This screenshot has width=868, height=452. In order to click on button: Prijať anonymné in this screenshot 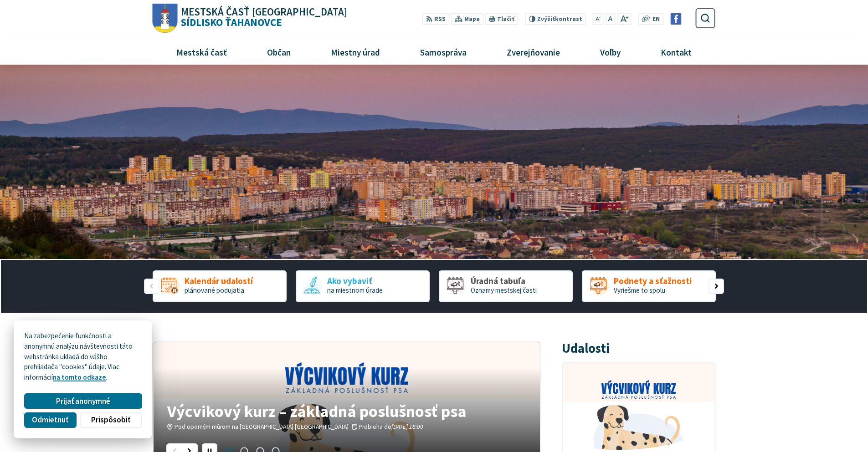, I will do `click(83, 401)`.